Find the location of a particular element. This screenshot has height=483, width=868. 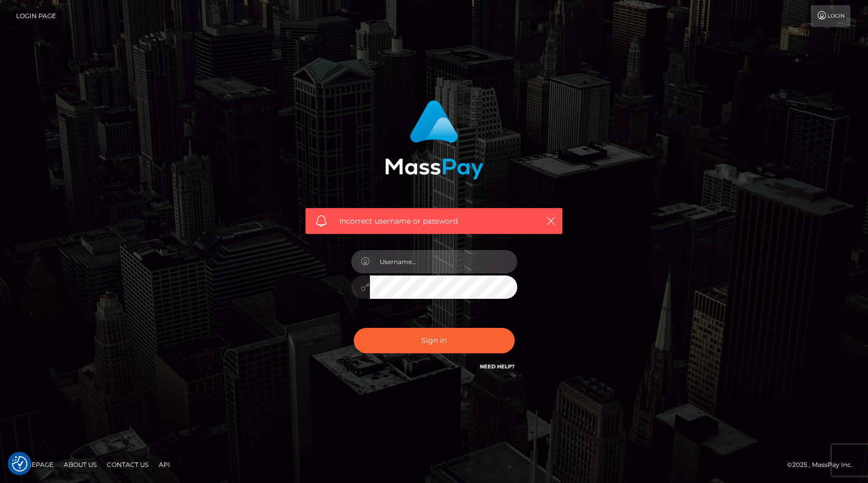

img: MassPay Login is located at coordinates (434, 140).